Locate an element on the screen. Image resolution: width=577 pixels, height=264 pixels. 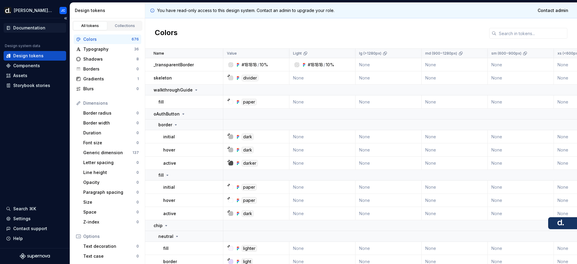
p: Name is located at coordinates (159, 53).